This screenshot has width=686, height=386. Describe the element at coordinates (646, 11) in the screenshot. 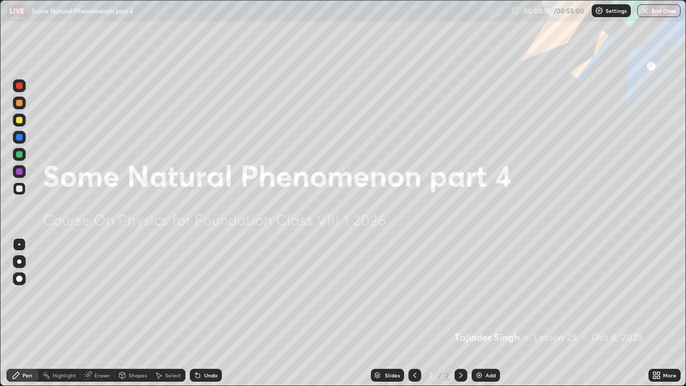

I see `img: end-class-cross` at that location.